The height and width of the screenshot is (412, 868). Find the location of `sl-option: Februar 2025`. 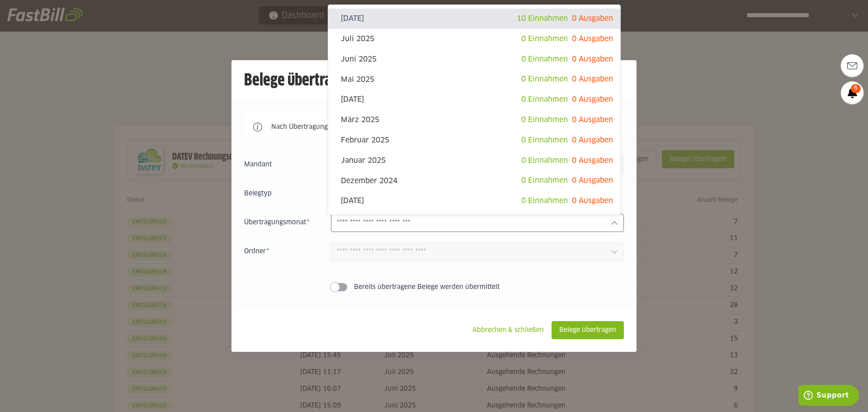

sl-option: Februar 2025 is located at coordinates (474, 140).